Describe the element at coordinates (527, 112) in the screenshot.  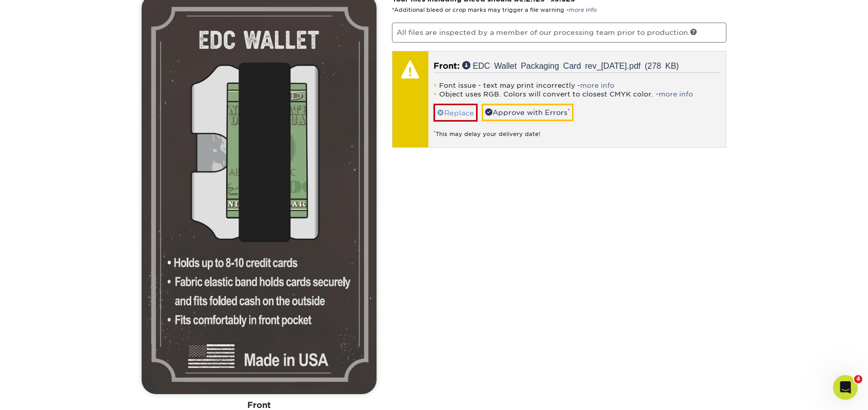
I see `a: Approve with Errors*` at that location.